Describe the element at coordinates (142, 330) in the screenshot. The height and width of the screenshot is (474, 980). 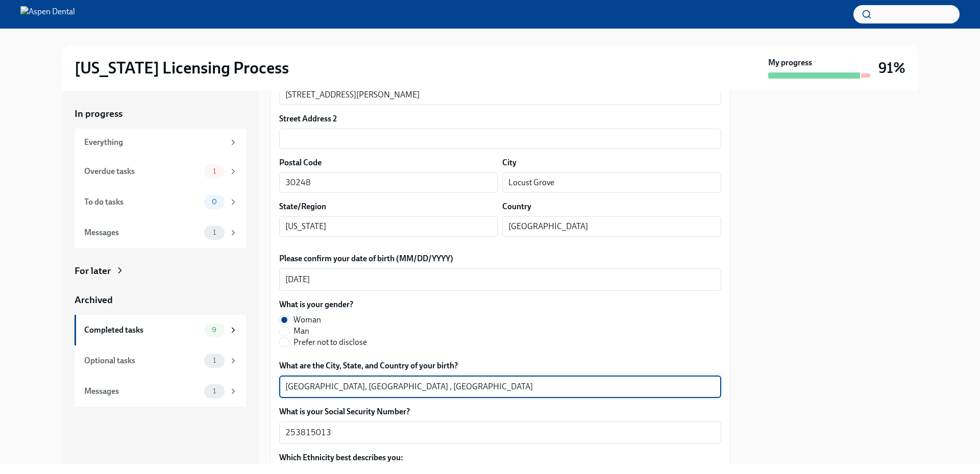
I see `div: Completed tasks` at that location.